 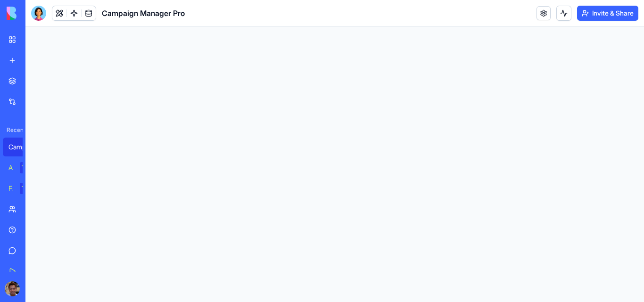 I want to click on div: AI Logo Generator, so click(x=11, y=168).